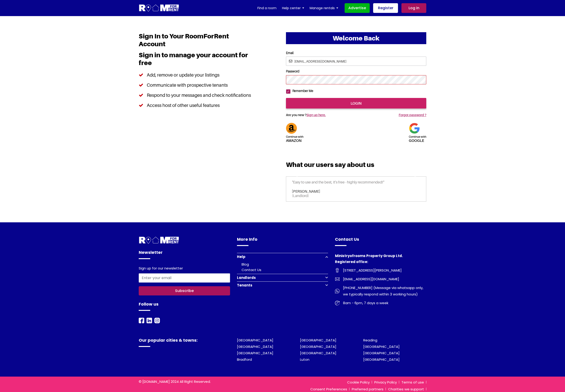 Image resolution: width=565 pixels, height=392 pixels. I want to click on h4: Our popular cities & towns:, so click(184, 342).